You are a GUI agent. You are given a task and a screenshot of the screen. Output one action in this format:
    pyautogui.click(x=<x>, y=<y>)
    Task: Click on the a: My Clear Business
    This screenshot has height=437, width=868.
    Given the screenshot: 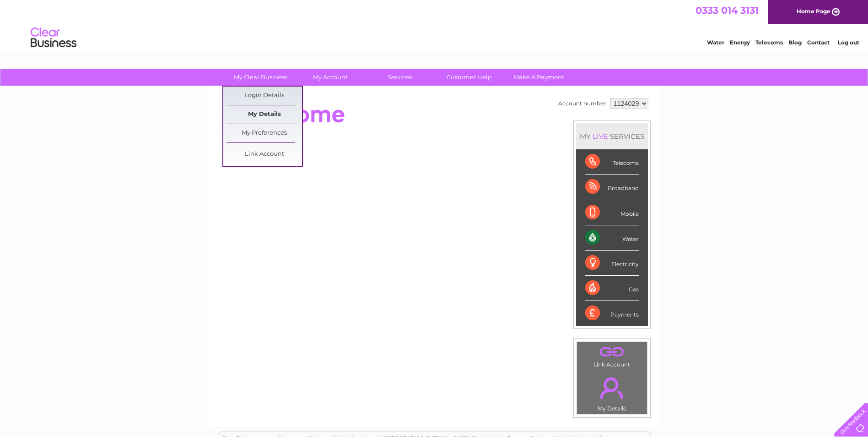 What is the action you would take?
    pyautogui.click(x=261, y=77)
    